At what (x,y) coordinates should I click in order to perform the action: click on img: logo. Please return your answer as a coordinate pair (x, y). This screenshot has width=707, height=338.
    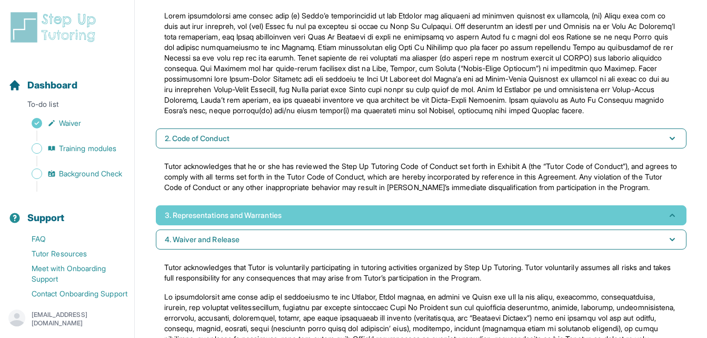
    Looking at the image, I should click on (55, 27).